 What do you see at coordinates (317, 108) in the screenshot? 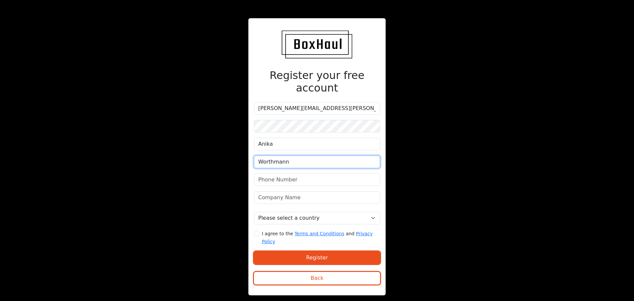
I see `input: Email` at bounding box center [317, 108].